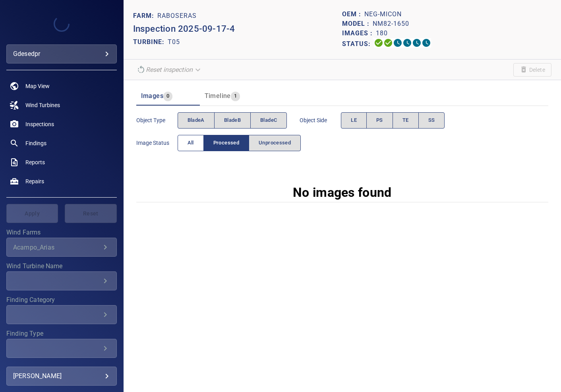 The width and height of the screenshot is (561, 392). I want to click on span: Unprocessed, so click(274, 143).